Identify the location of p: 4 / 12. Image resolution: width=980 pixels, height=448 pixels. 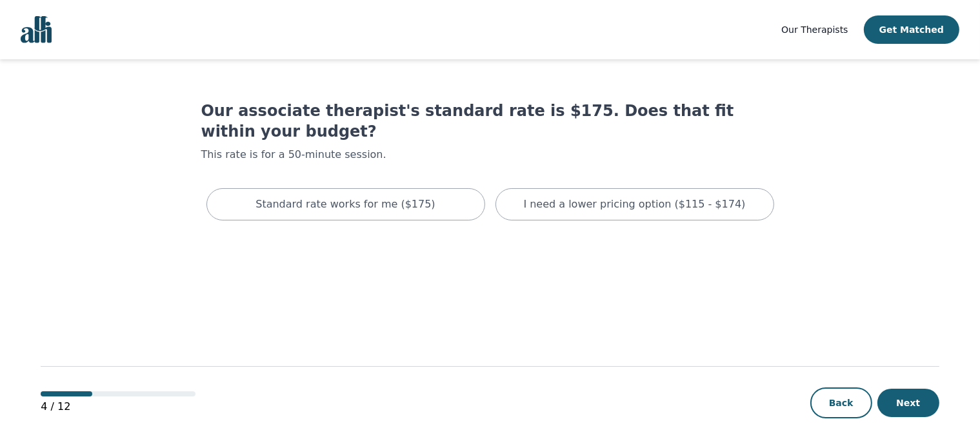
(118, 407).